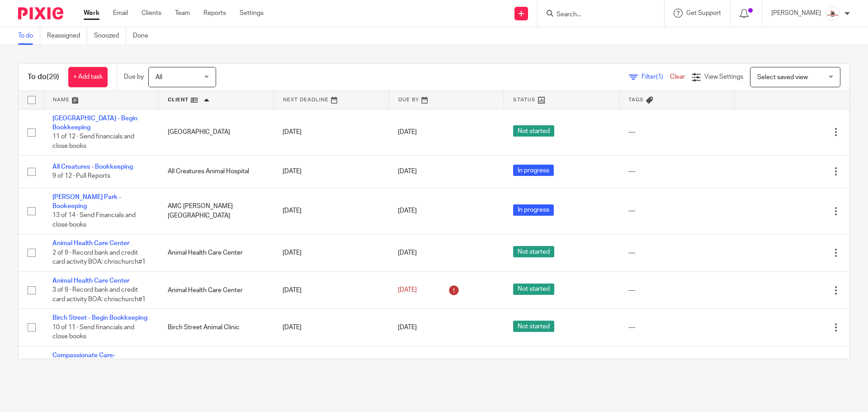  I want to click on td: All Creatures Animal Hospital, so click(216, 172).